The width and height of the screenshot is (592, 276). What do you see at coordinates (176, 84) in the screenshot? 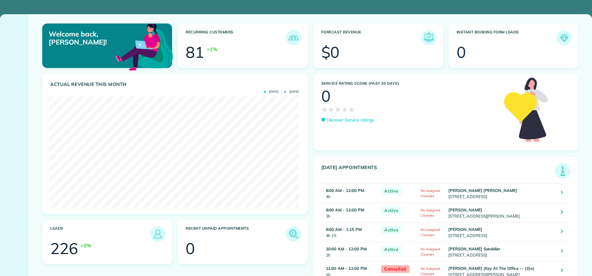
I see `h3: Actual Revenue this month` at bounding box center [176, 84].